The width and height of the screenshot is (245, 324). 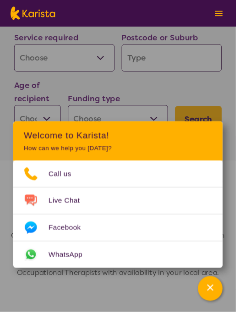 What do you see at coordinates (34, 14) in the screenshot?
I see `img: Karista logo` at bounding box center [34, 14].